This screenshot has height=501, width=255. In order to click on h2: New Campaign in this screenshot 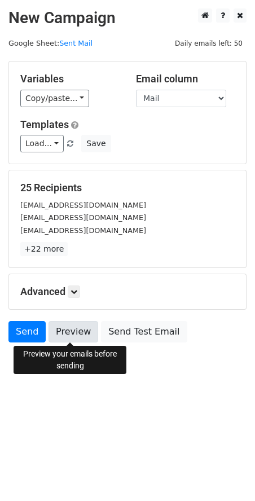, I will do `click(128, 18)`.